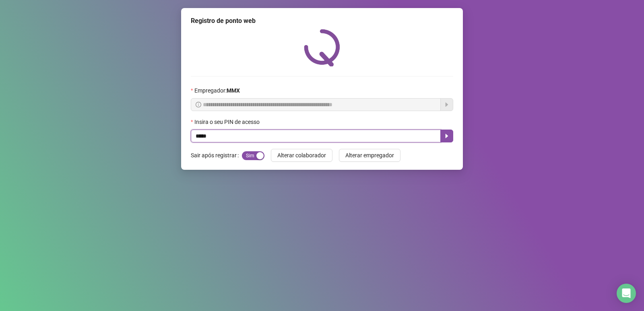  I want to click on img: QRPoint, so click(322, 47).